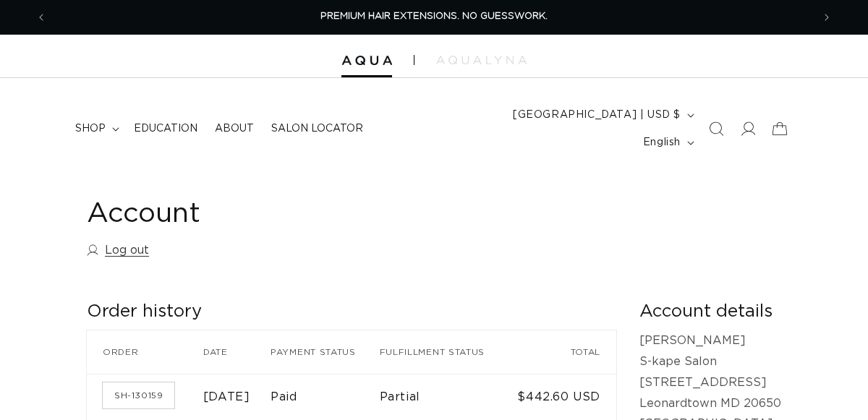 This screenshot has width=868, height=420. I want to click on summary: shop, so click(95, 129).